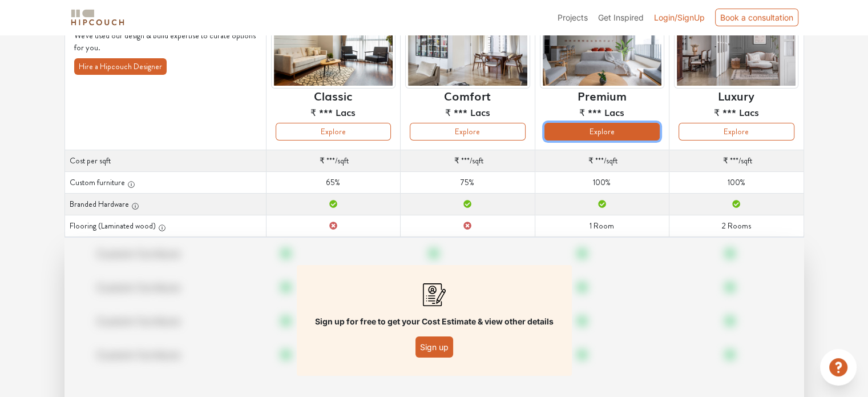 The height and width of the screenshot is (397, 868). What do you see at coordinates (601, 226) in the screenshot?
I see `td: 1 Room` at bounding box center [601, 226].